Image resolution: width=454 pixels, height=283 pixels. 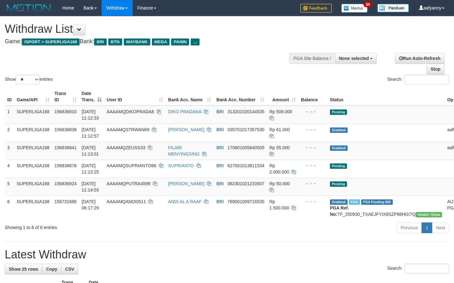 I want to click on a: 1, so click(x=426, y=228).